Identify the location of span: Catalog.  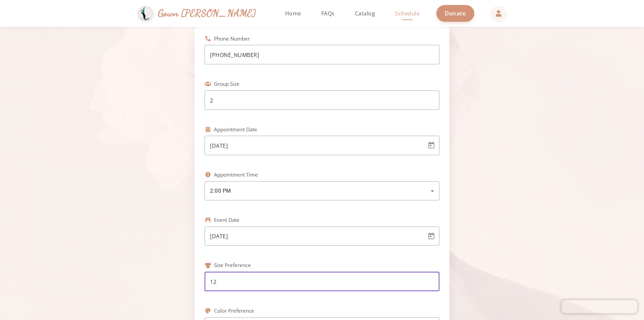
(365, 13).